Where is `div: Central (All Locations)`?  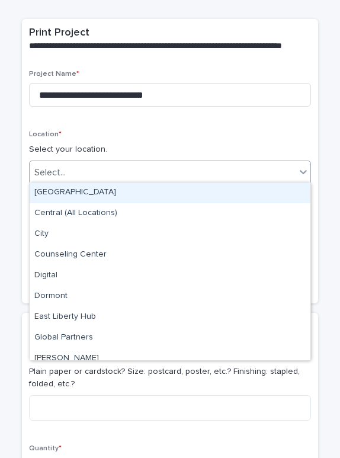 div: Central (All Locations) is located at coordinates (170, 213).